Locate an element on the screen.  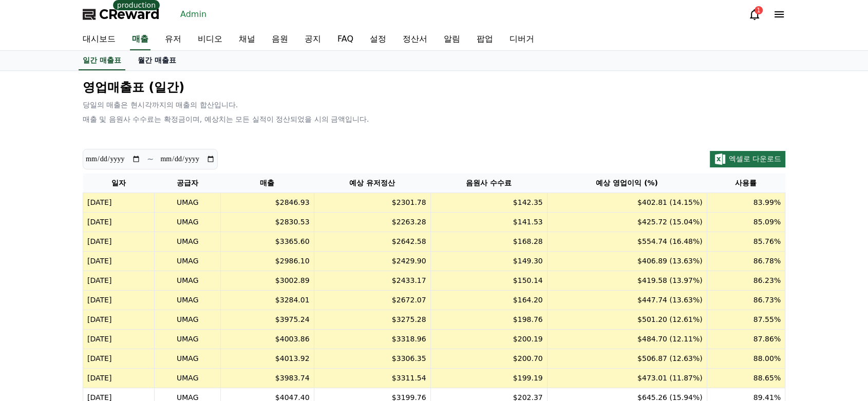
td: $3983.74 is located at coordinates (267, 378).